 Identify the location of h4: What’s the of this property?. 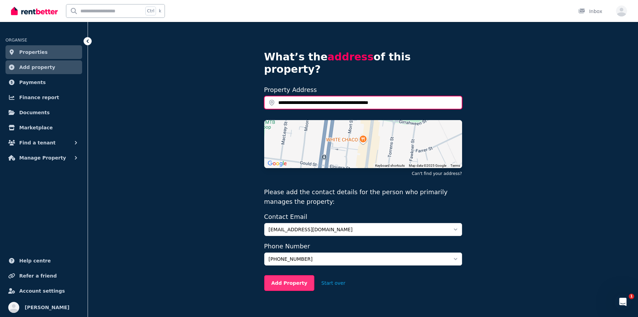
(363, 63).